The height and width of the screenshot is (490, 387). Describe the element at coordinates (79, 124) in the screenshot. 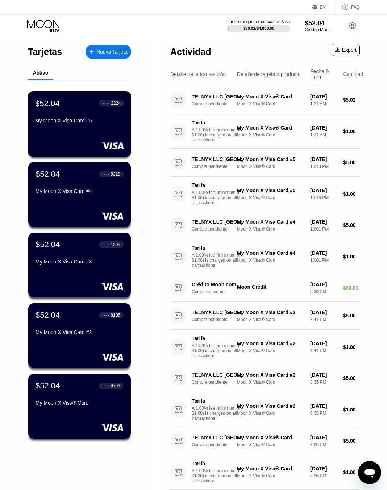

I see `div: $52.04● ● ● ●2224My Moon X Visa Card #5` at that location.